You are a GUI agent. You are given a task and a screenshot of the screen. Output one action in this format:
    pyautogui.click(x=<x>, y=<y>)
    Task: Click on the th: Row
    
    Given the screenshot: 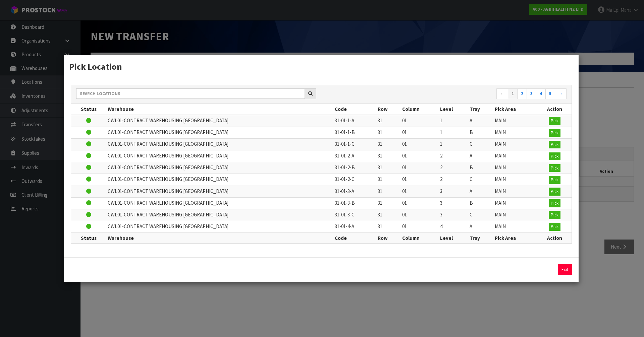 What is the action you would take?
    pyautogui.click(x=388, y=109)
    